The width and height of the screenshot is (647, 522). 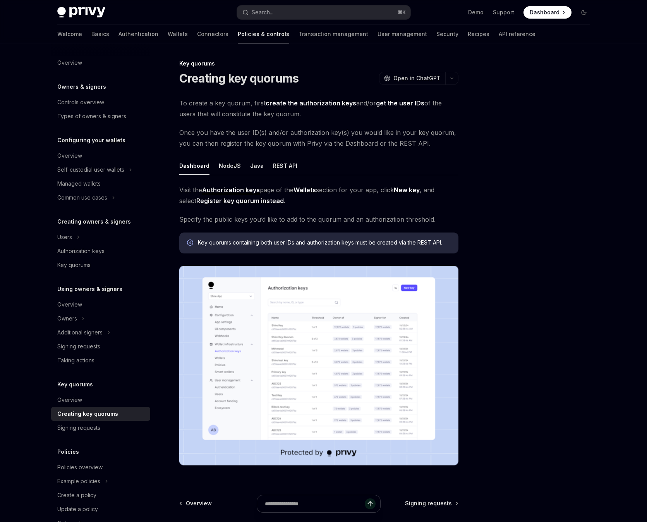 What do you see at coordinates (81, 102) in the screenshot?
I see `div: Controls overview` at bounding box center [81, 102].